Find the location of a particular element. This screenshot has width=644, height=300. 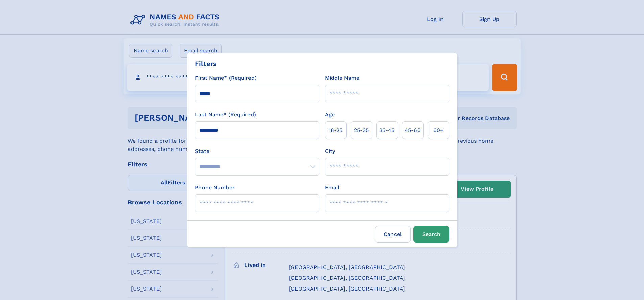

label: Age is located at coordinates (329, 115).